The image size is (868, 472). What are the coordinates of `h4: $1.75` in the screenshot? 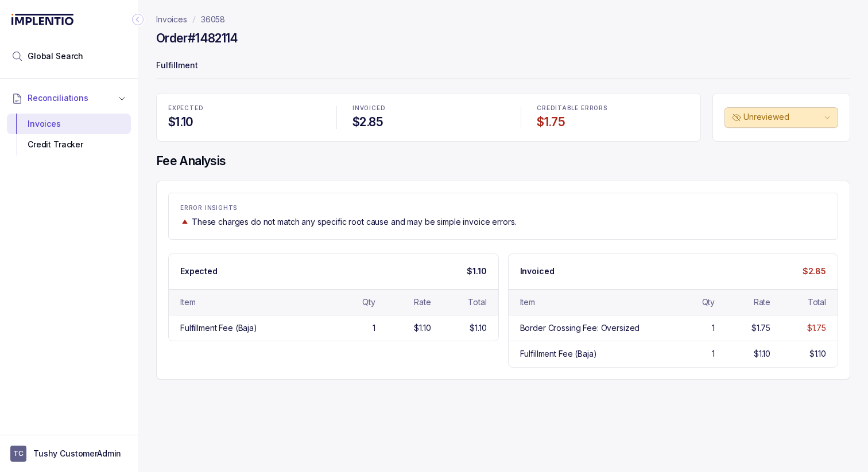 It's located at (612, 122).